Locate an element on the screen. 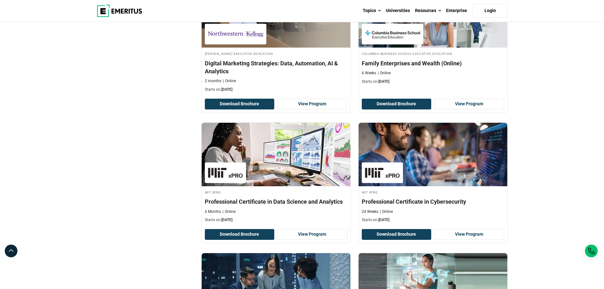  a: Login is located at coordinates (490, 11).